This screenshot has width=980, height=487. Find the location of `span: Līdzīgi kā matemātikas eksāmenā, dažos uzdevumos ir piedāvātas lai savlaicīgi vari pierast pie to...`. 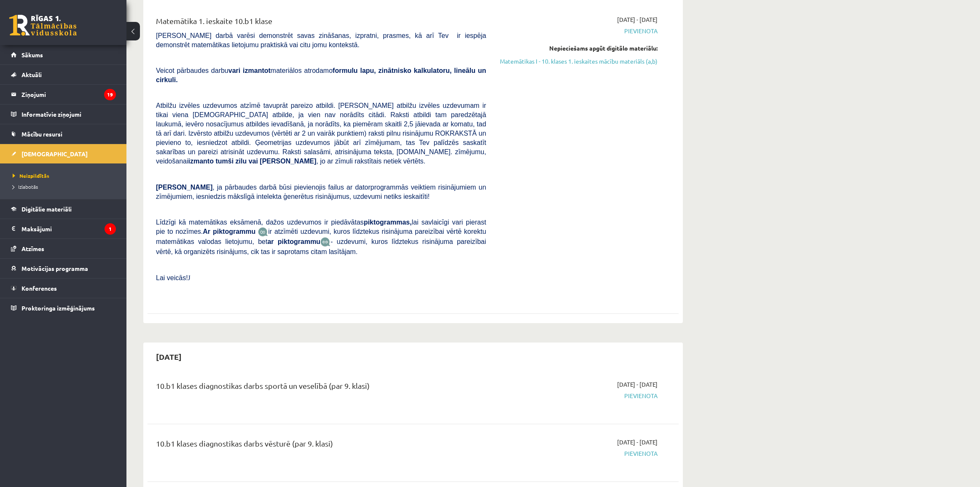

span: Līdzīgi kā matemātikas eksāmenā, dažos uzdevumos ir piedāvātas lai savlaicīgi vari pierast pie to... is located at coordinates (321, 227).